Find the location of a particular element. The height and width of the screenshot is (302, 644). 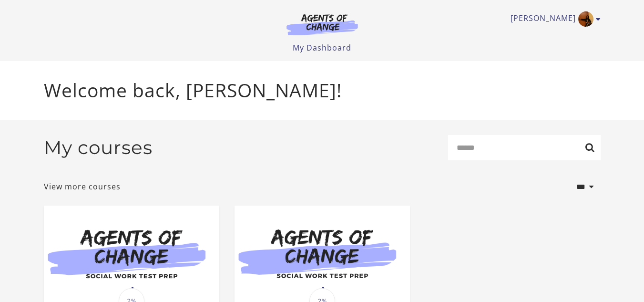

img: Agents of Change Logo is located at coordinates (322, 25).